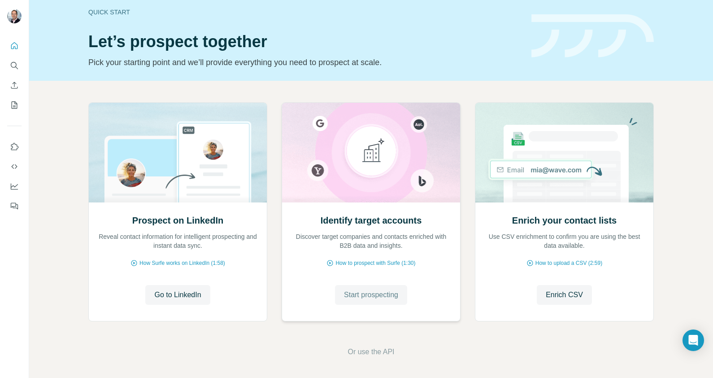 Image resolution: width=713 pixels, height=378 pixels. What do you see at coordinates (371, 241) in the screenshot?
I see `p: Discover target companies and contacts enriched with B2B data and insights.` at bounding box center [371, 241].